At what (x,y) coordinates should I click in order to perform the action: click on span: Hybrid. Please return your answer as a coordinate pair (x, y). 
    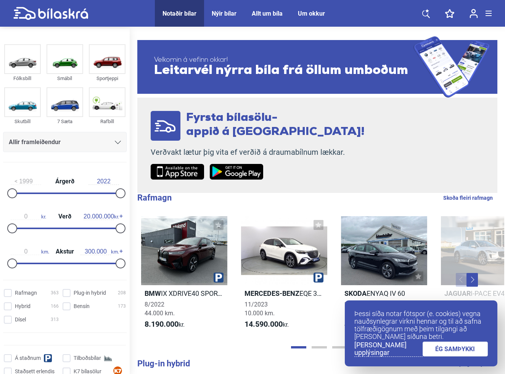
    Looking at the image, I should click on (22, 306).